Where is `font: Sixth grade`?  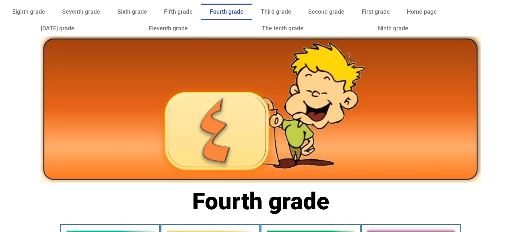 font: Sixth grade is located at coordinates (132, 12).